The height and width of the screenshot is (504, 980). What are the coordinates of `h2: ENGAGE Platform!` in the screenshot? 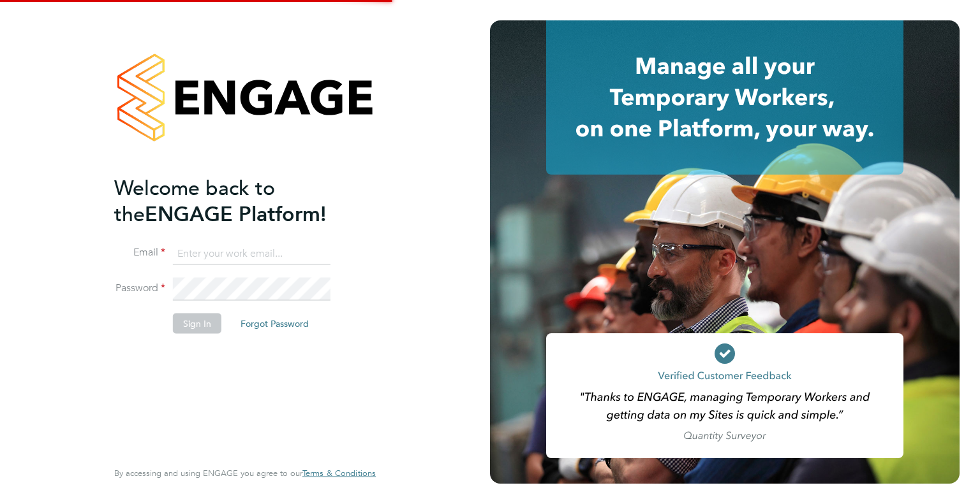 It's located at (239, 200).